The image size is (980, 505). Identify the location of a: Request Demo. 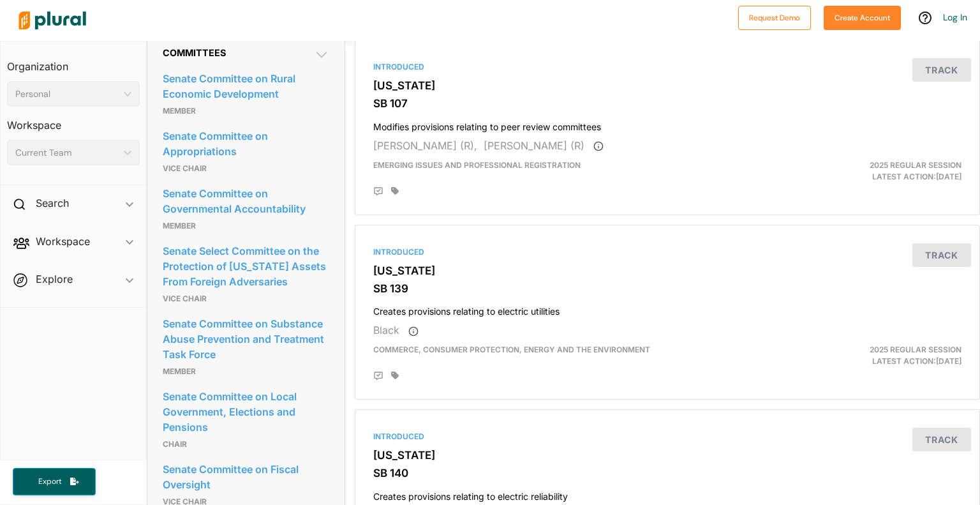
(775, 16).